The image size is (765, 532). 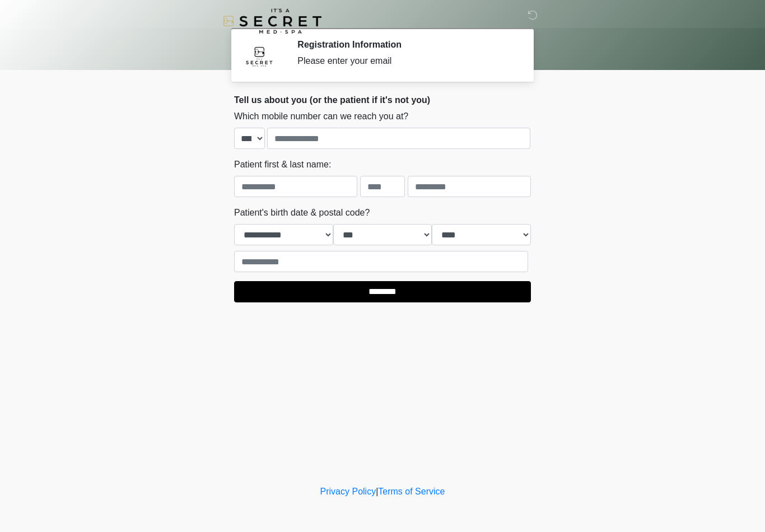 I want to click on a: Privacy Policy, so click(x=348, y=491).